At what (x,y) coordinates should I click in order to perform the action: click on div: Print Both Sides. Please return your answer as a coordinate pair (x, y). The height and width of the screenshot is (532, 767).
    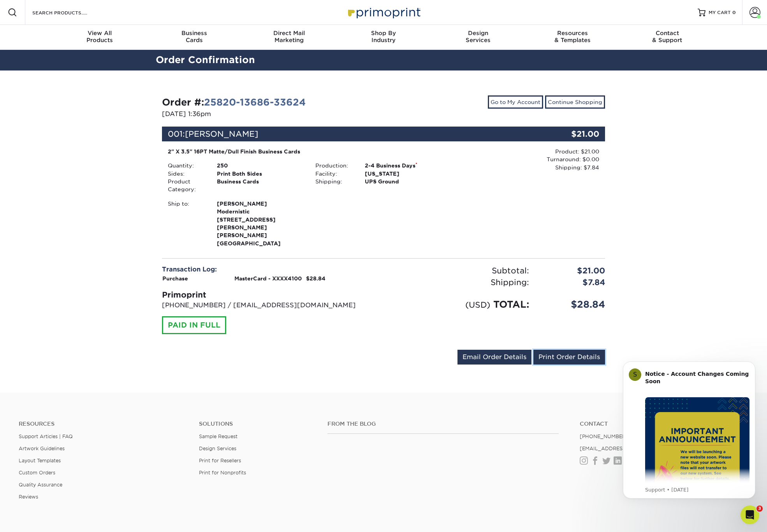
    Looking at the image, I should click on (260, 173).